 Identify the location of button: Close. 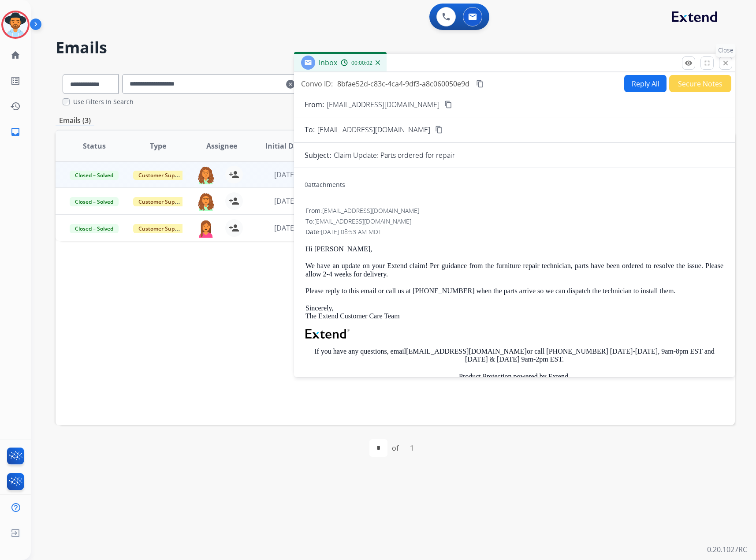
(725, 63).